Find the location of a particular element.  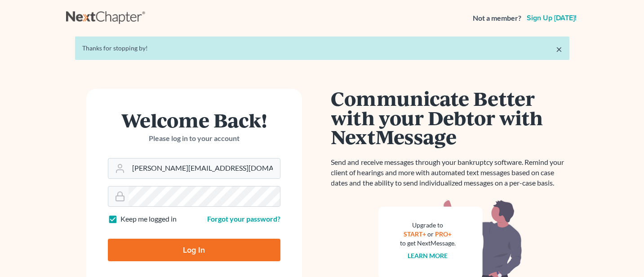

p: Please log in to your account is located at coordinates (194, 138).